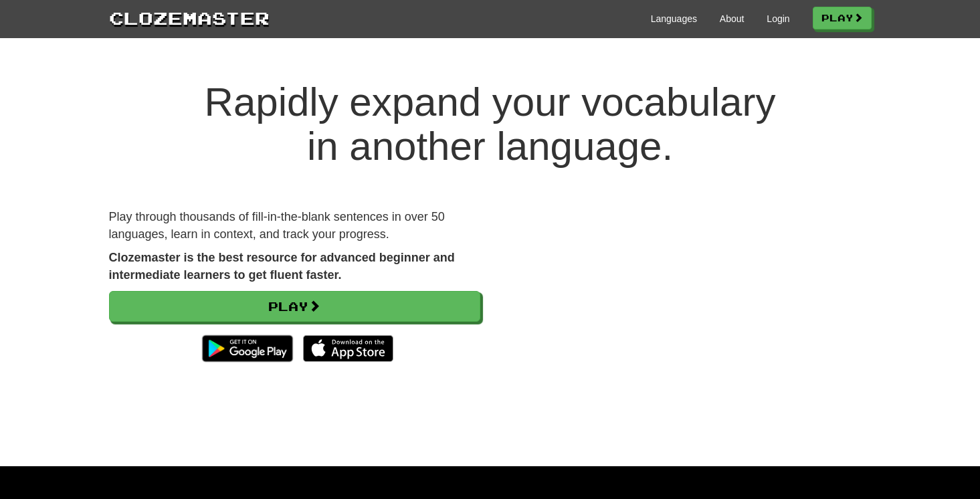 This screenshot has width=980, height=499. I want to click on img: Download_on_the_App_Store_Badge_US-UK_135x40-25178aeef6eb6b83b96f5f2d004eda3bffbb37122de64afbaef7..., so click(348, 349).